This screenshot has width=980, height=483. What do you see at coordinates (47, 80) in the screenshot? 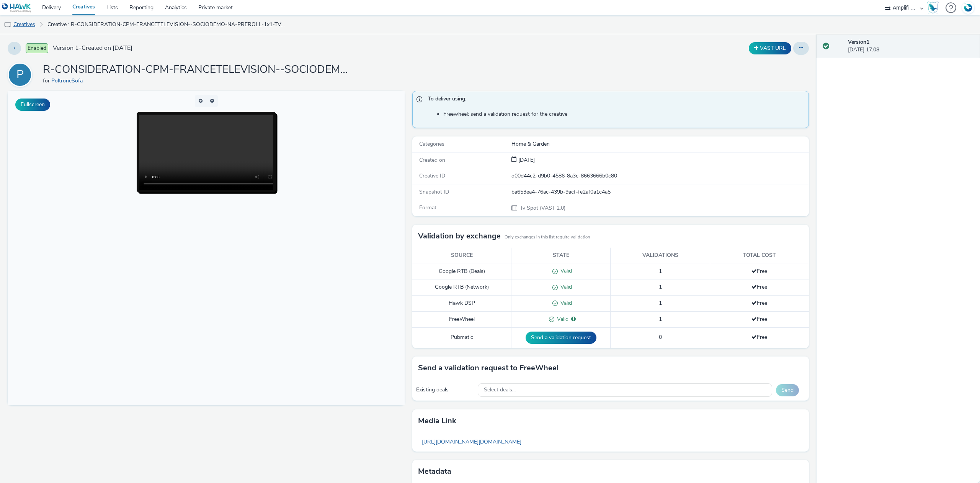
I see `span: for` at bounding box center [47, 80].